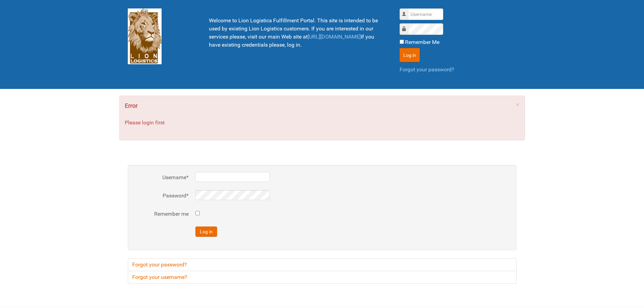 The image size is (644, 308). I want to click on a: Lion Logistics, so click(144, 36).